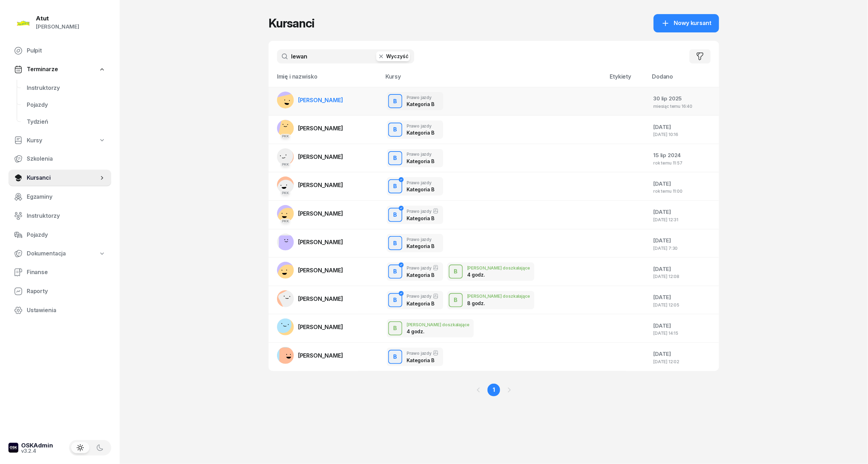 The width and height of the screenshot is (868, 464). I want to click on a: Ustawienia, so click(60, 310).